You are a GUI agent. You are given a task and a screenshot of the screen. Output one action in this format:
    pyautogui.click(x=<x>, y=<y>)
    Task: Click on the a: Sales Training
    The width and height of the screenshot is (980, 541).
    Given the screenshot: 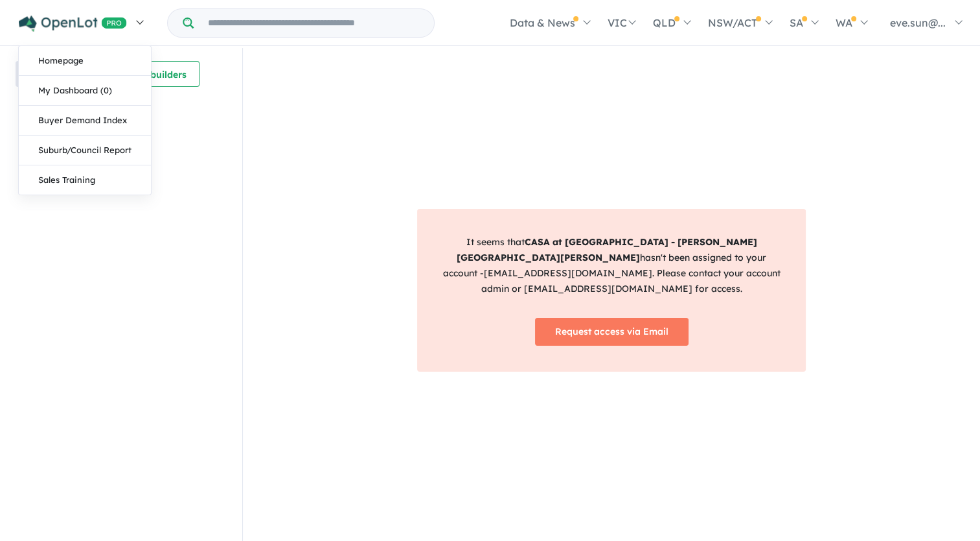 What is the action you would take?
    pyautogui.click(x=85, y=180)
    